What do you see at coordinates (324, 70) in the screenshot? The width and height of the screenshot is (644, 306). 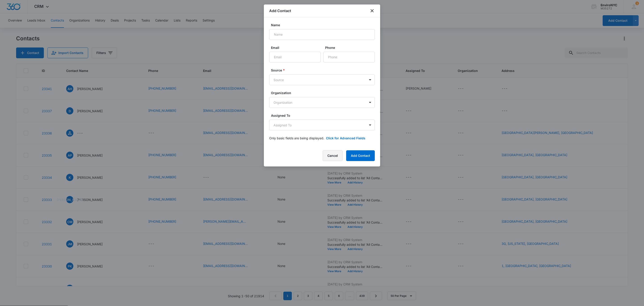 I see `label: Source` at bounding box center [324, 70].